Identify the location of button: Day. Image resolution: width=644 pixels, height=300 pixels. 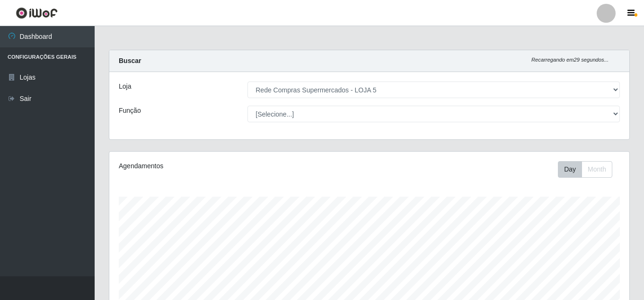
(570, 169).